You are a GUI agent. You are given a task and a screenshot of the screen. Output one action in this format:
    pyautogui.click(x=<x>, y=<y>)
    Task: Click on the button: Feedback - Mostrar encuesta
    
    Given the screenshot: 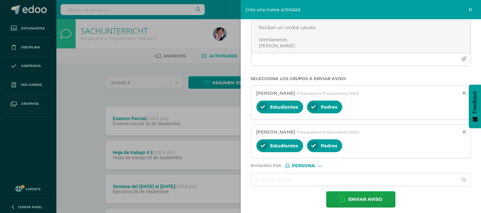 What is the action you would take?
    pyautogui.click(x=475, y=106)
    